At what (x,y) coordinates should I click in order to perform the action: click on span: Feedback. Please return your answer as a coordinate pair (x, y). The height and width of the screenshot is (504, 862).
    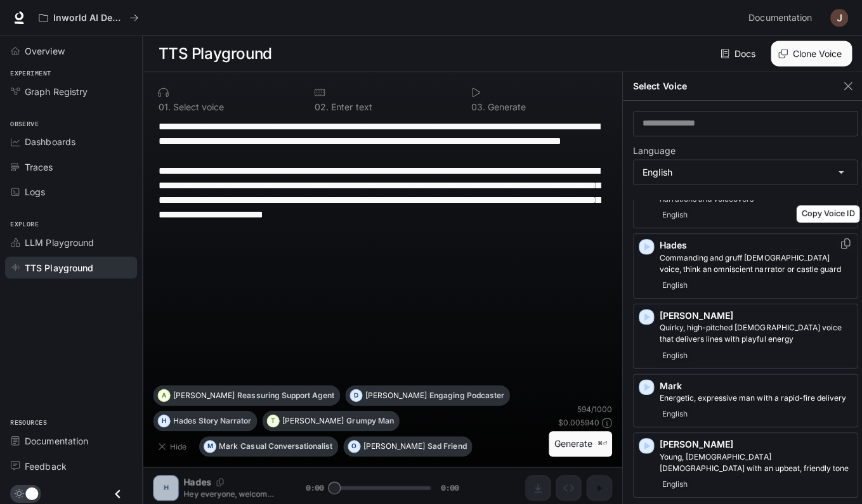
    Looking at the image, I should click on (45, 463).